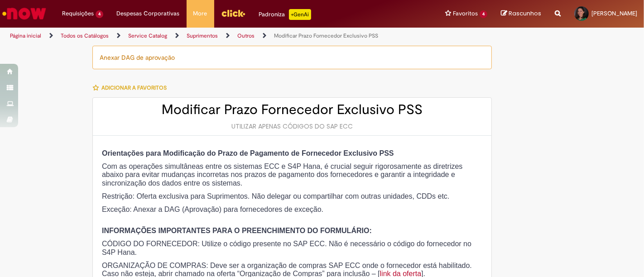  Describe the element at coordinates (233, 13) in the screenshot. I see `img: click_logo_yellow_360x200.png` at that location.